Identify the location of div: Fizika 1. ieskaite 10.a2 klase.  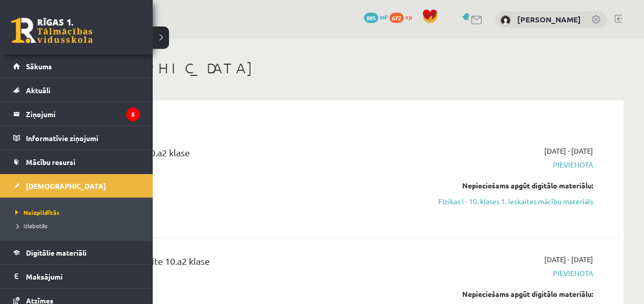
(246, 155).